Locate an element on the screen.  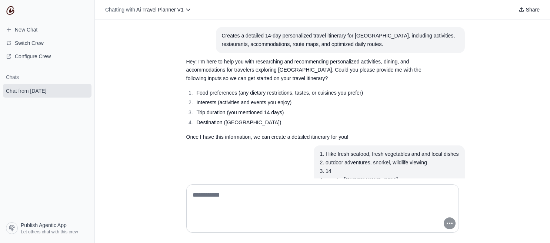
button: Chatting with Ai Travel Planner V1 is located at coordinates (148, 10).